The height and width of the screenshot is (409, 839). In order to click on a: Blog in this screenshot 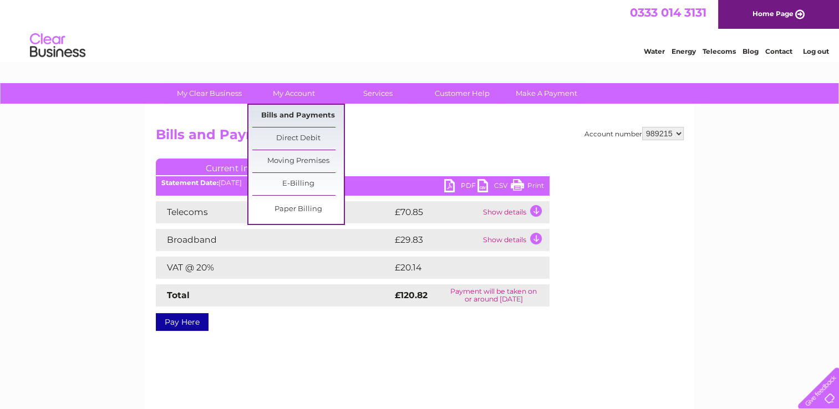, I will do `click(750, 51)`.